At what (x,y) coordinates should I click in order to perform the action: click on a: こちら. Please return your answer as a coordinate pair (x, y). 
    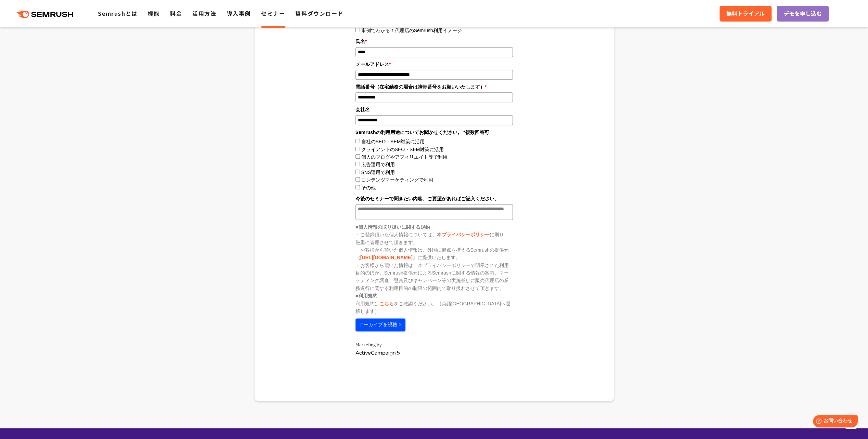
    Looking at the image, I should click on (386, 304).